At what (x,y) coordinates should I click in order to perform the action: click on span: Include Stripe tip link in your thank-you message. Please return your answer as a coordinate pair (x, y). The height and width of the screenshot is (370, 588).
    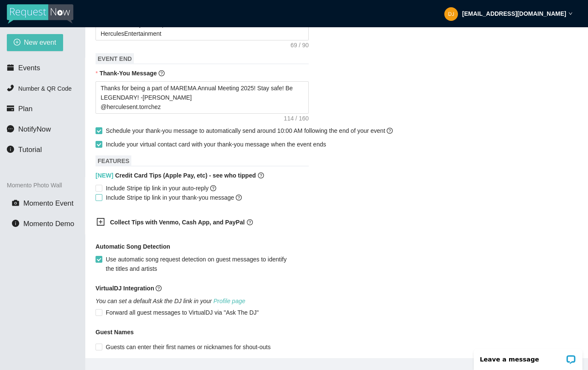
    Looking at the image, I should click on (174, 198).